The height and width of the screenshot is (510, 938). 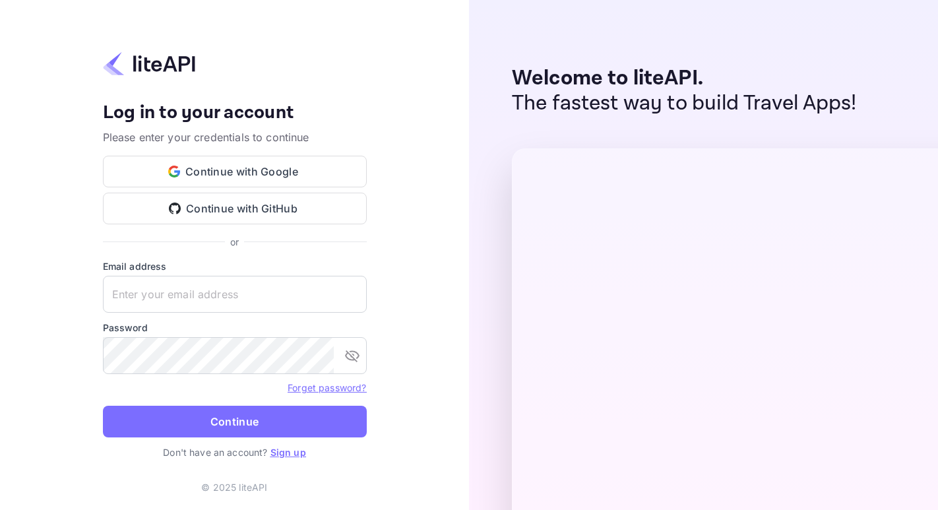 I want to click on img: liteapi, so click(x=149, y=63).